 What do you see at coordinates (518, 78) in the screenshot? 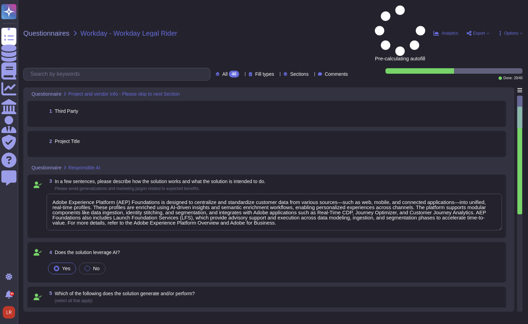
I see `span: 20 / 40` at bounding box center [518, 78].